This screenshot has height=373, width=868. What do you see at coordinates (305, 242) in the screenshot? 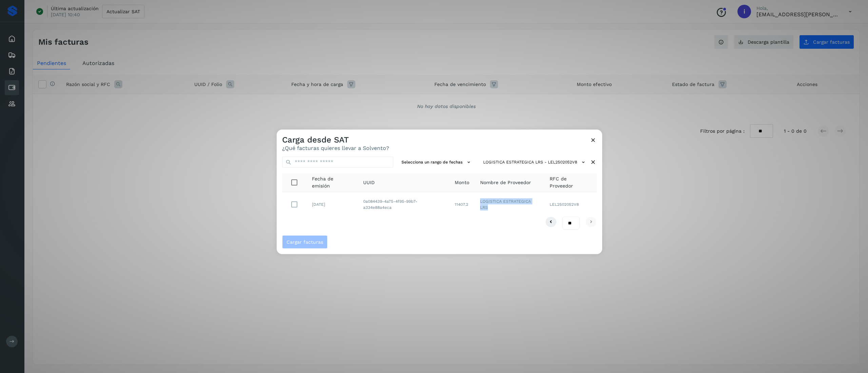
I see `span: Cargar facturas` at bounding box center [305, 242].